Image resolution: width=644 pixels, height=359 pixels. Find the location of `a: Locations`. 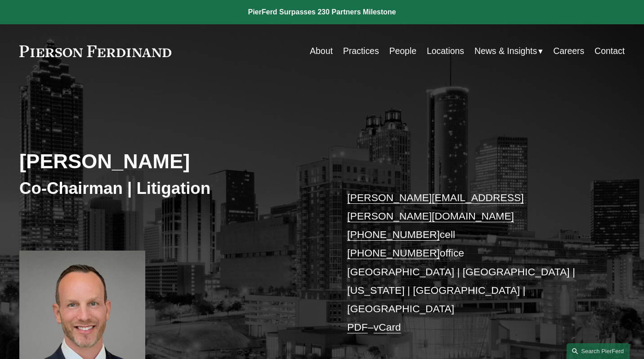

a: Locations is located at coordinates (445, 51).